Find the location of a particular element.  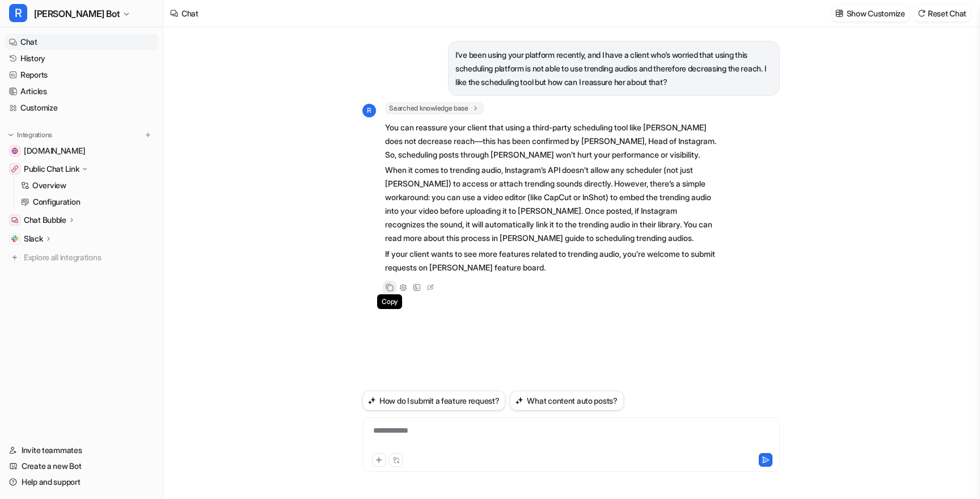

a: Create a new Bot is located at coordinates (81, 467).